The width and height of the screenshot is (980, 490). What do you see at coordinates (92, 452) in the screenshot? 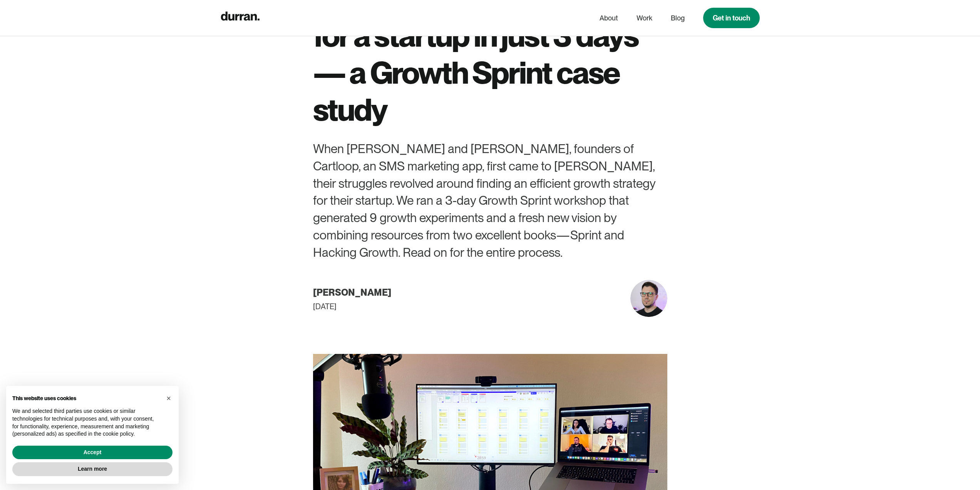
I see `button: Accept` at bounding box center [92, 452].